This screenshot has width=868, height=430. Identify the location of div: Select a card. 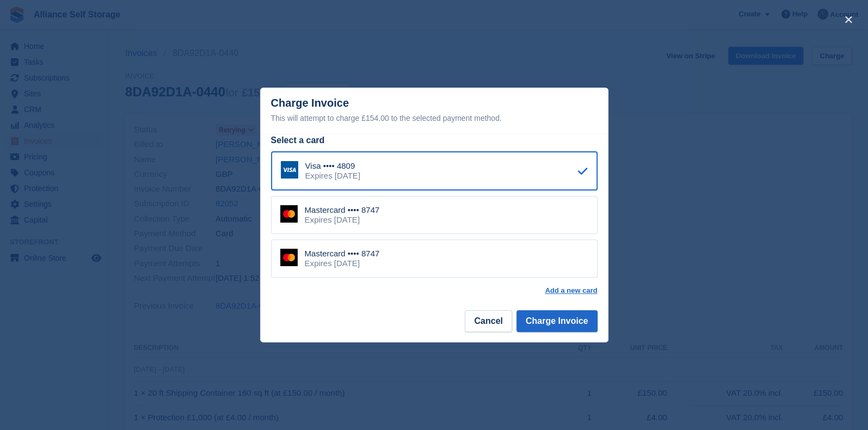
(434, 141).